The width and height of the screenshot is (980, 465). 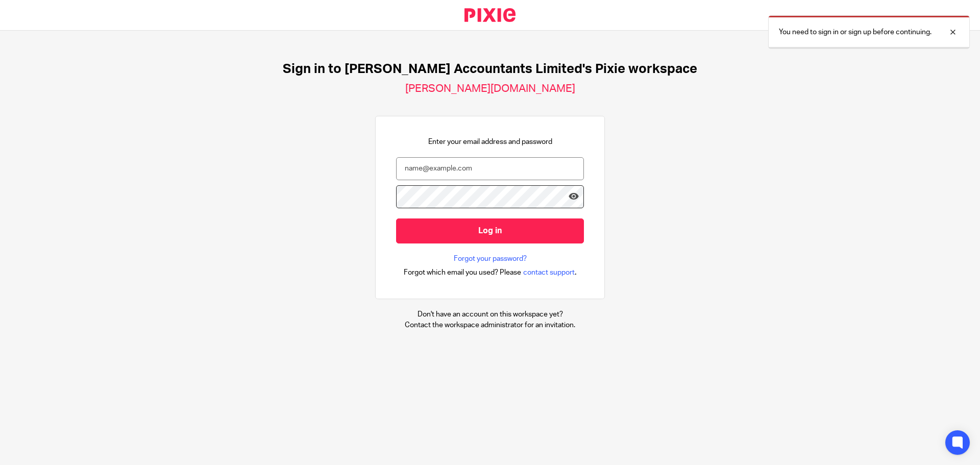 I want to click on p: Enter your email address and password, so click(x=490, y=142).